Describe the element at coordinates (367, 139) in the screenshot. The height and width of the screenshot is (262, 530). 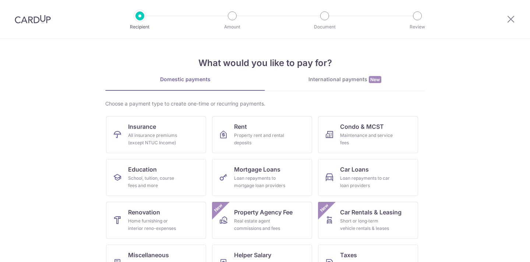
I see `div: Maintenance and service fees` at that location.